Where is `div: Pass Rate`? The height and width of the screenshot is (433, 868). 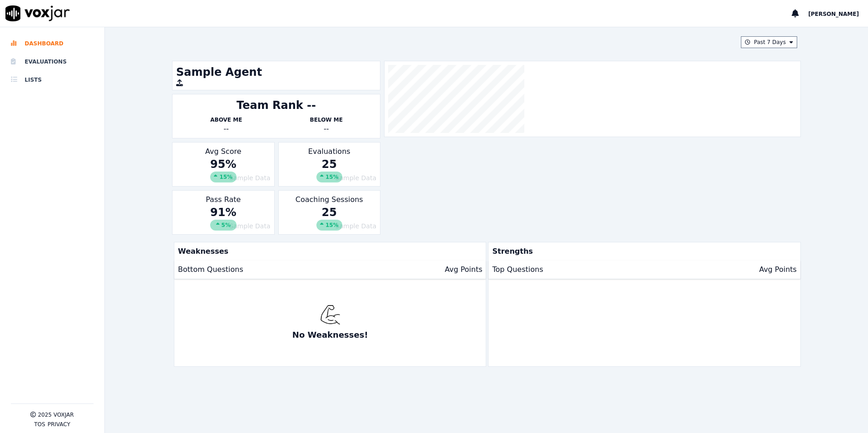 div: Pass Rate is located at coordinates (223, 213).